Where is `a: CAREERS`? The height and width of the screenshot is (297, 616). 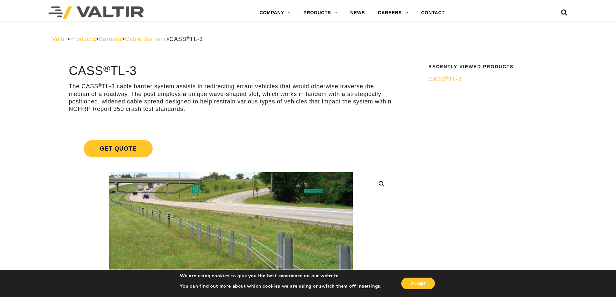
a: CAREERS is located at coordinates (393, 13).